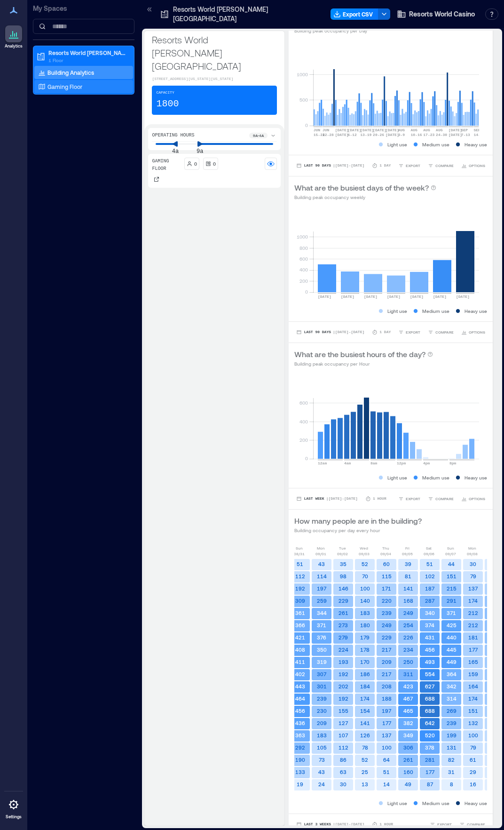 The image size is (504, 830). Describe the element at coordinates (451, 649) in the screenshot. I see `text: 445` at that location.